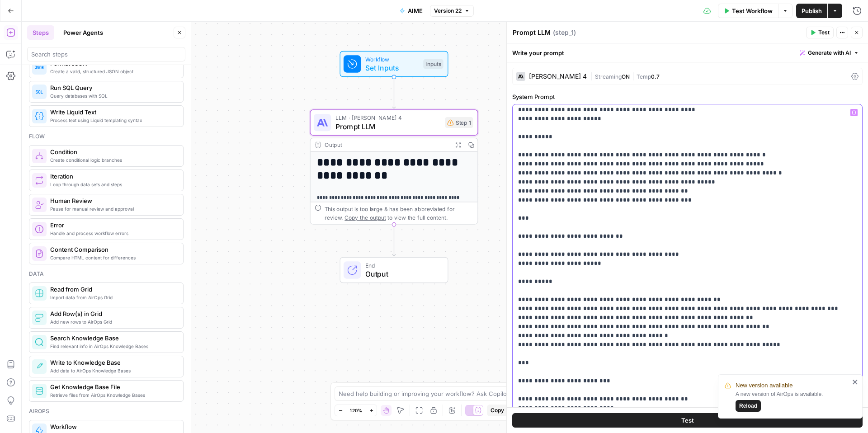 Image resolution: width=868 pixels, height=433 pixels. What do you see at coordinates (448, 11) in the screenshot?
I see `span: Version 22` at bounding box center [448, 11].